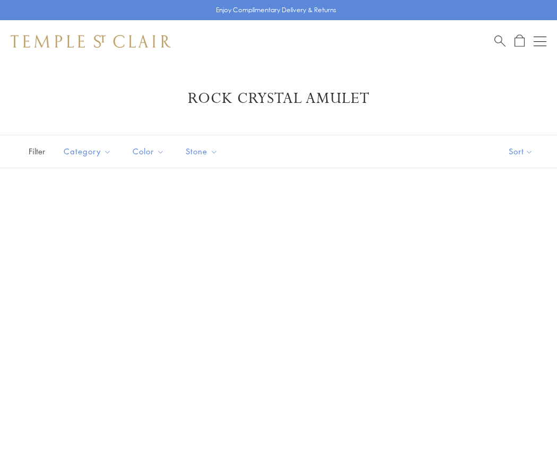 Image resolution: width=557 pixels, height=471 pixels. What do you see at coordinates (91, 41) in the screenshot?
I see `img: Temple St. Clair` at bounding box center [91, 41].